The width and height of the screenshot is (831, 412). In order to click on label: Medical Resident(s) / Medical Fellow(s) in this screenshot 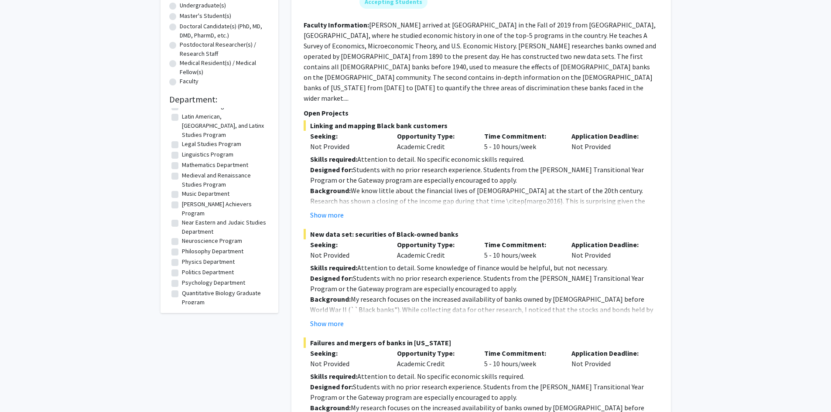, I will do `click(225, 68)`.